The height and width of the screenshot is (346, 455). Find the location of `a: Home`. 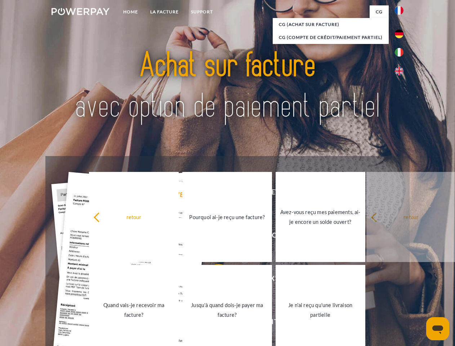

a: Home is located at coordinates (131, 12).